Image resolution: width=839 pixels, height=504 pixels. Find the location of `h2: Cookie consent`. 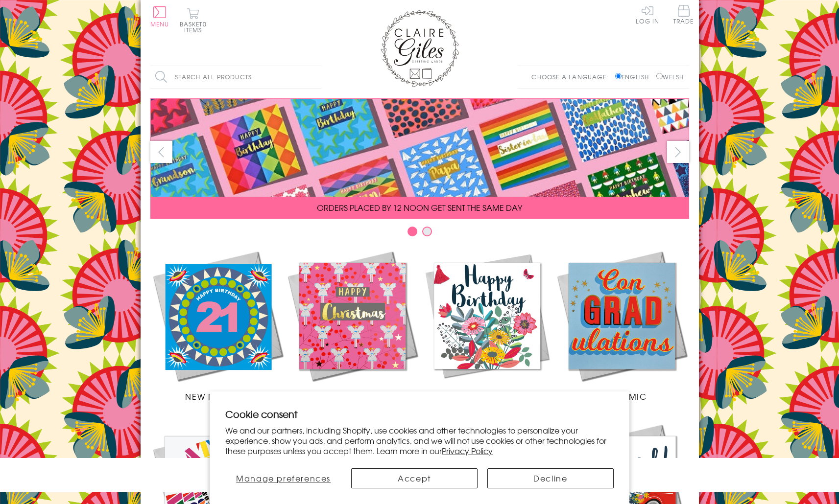

h2: Cookie consent is located at coordinates (419, 414).